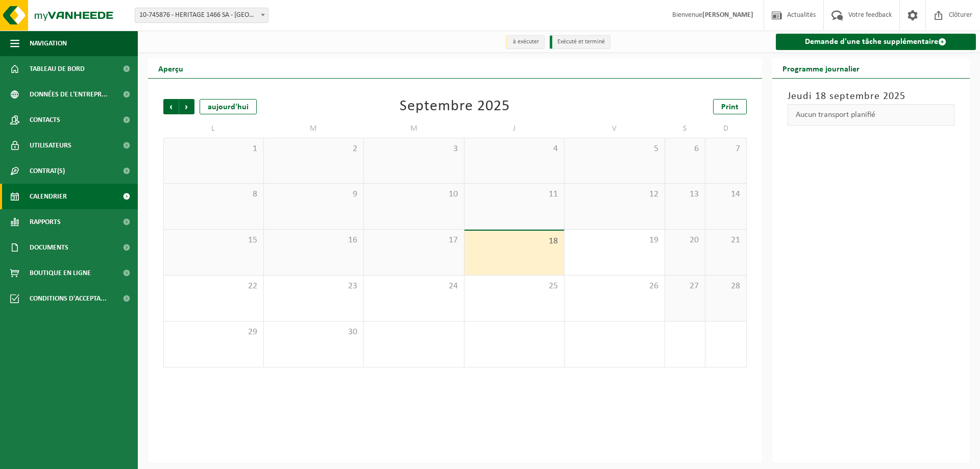  What do you see at coordinates (213, 195) in the screenshot?
I see `span: 8` at bounding box center [213, 195].